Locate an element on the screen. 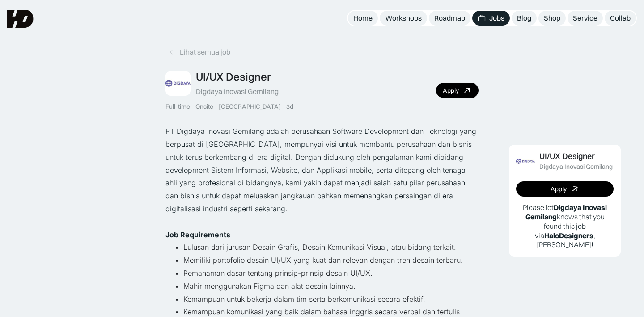 This screenshot has width=644, height=317. div: Onsite is located at coordinates (205, 106).